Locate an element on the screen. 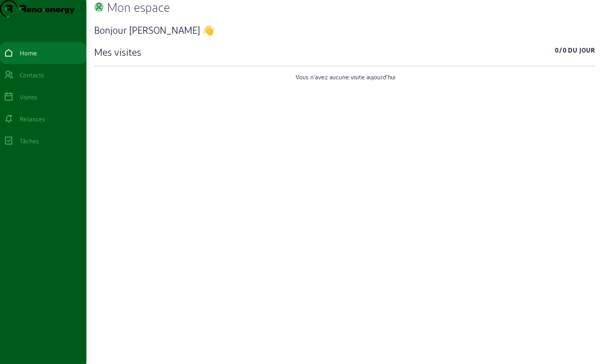 This screenshot has width=603, height=364. div: Tâches is located at coordinates (29, 141).